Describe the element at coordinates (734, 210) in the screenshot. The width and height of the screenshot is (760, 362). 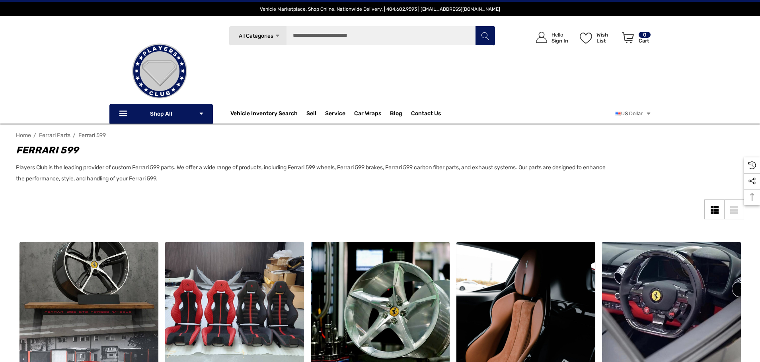
I see `a: List View` at that location.